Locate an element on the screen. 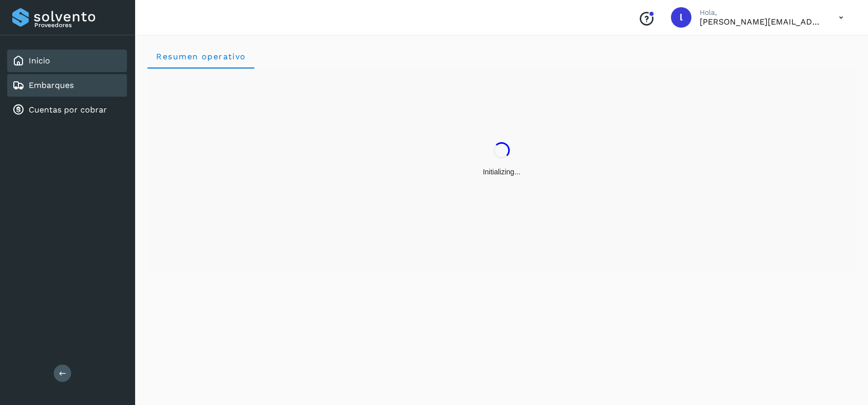 The image size is (868, 405). span: Resumen operativo is located at coordinates (201, 56).